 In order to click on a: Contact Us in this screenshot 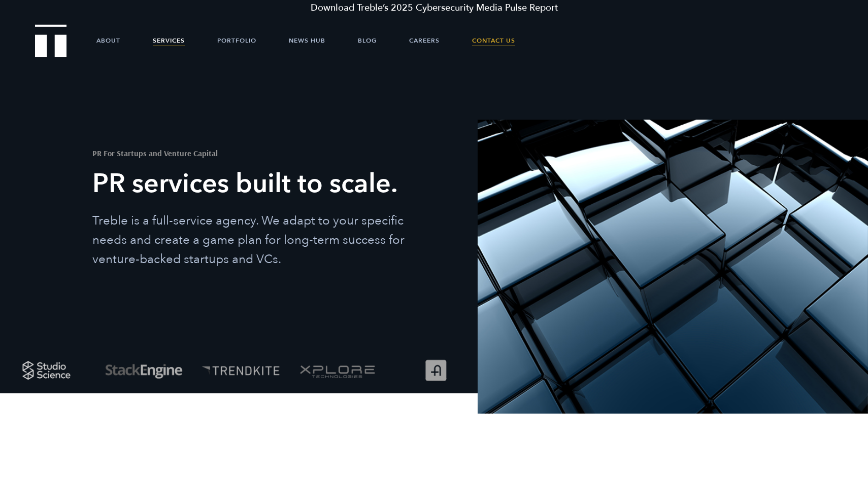, I will do `click(493, 41)`.